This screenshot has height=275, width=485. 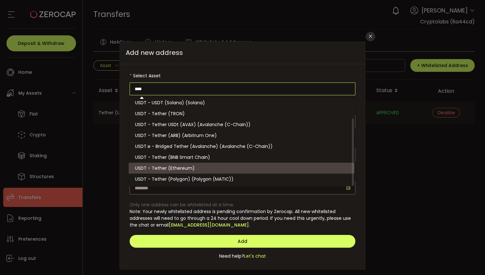 What do you see at coordinates (255, 256) in the screenshot?
I see `span: Let's chat` at bounding box center [255, 256].